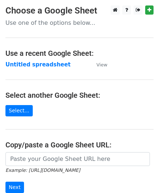  What do you see at coordinates (38, 65) in the screenshot?
I see `strong: Untitled spreadsheet` at bounding box center [38, 65].